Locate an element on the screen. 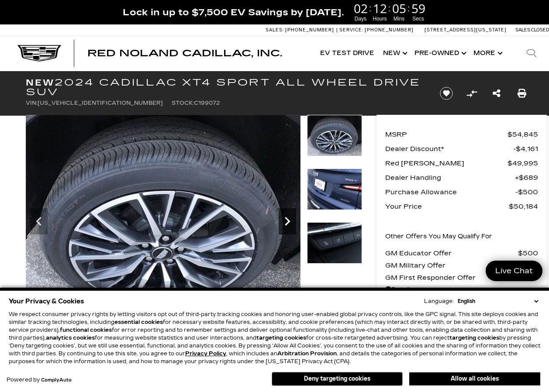 This screenshot has width=549, height=392. a: Dealer Discount* $4,161 is located at coordinates (462, 149).